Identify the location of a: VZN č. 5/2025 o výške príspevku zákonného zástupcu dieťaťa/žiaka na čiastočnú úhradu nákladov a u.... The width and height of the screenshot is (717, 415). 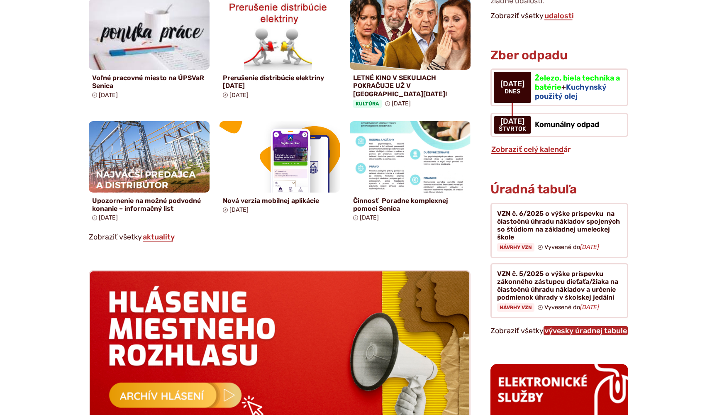
(559, 291).